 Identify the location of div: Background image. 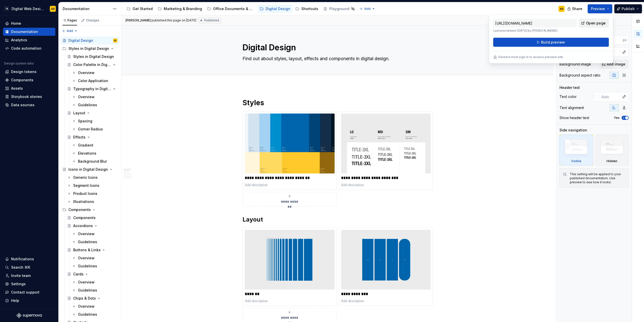
(575, 64).